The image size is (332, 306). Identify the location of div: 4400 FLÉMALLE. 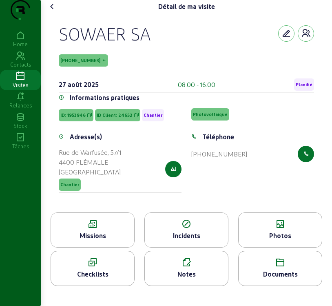
(90, 162).